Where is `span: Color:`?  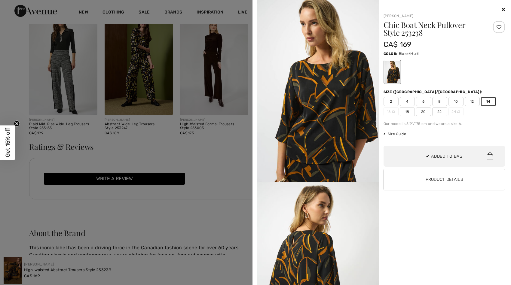
span: Color: is located at coordinates (390, 54).